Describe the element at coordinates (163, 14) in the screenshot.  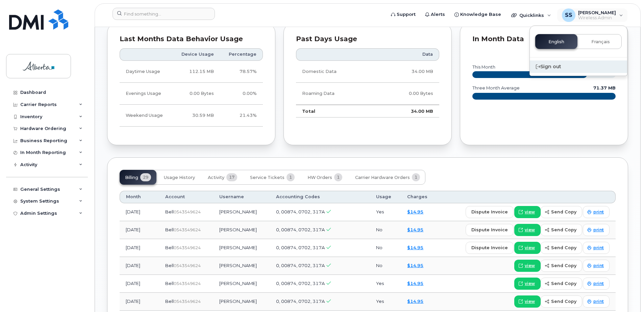
I see `input: Find something...` at that location.